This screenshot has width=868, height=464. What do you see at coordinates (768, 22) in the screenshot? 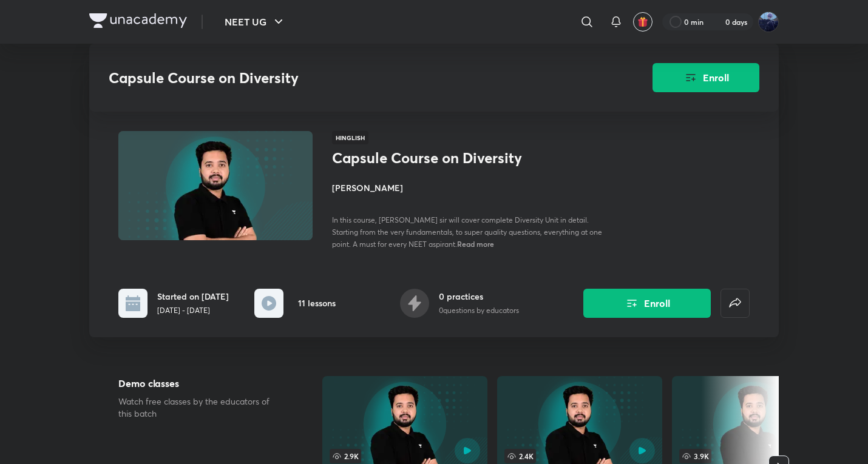
I see `img: Kushagra Singh` at bounding box center [768, 22].